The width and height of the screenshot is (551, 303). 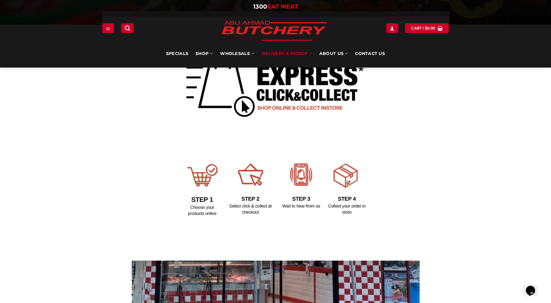 I want to click on a: Menu, so click(x=108, y=28).